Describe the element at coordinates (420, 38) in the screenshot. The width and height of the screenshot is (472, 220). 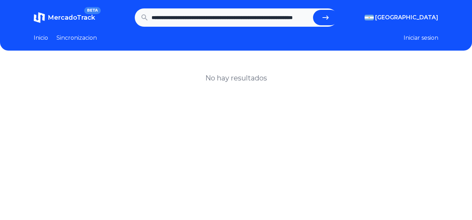
I see `button: Iniciar sesion` at that location.